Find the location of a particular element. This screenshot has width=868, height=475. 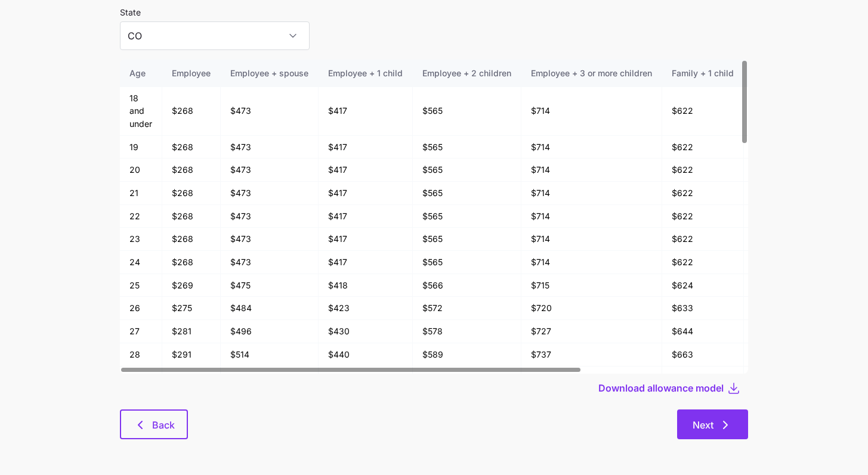

button: Back is located at coordinates (154, 424).